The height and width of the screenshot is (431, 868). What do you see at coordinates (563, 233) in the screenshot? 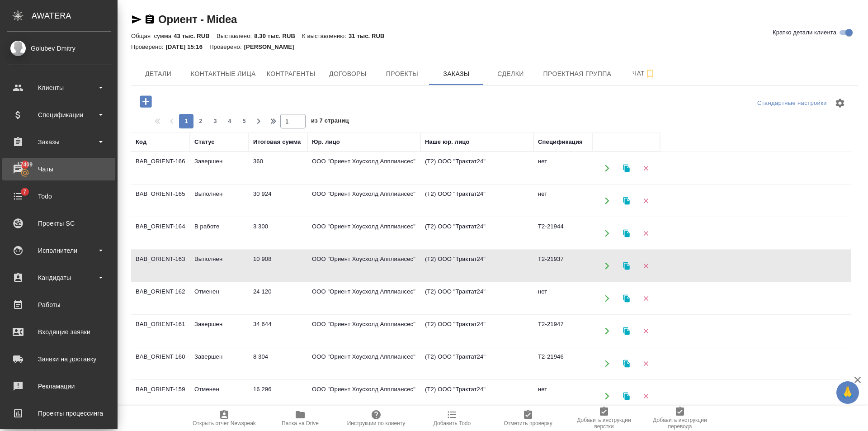
I see `td: Т2-21944` at bounding box center [563, 233].